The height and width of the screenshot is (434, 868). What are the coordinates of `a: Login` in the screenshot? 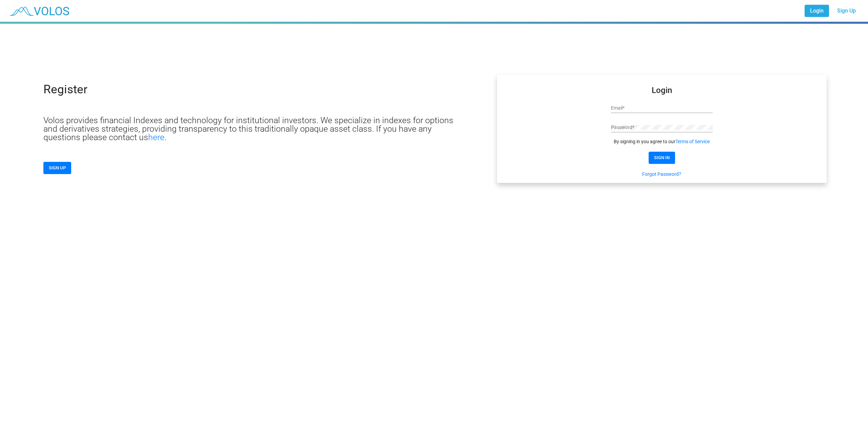 It's located at (817, 11).